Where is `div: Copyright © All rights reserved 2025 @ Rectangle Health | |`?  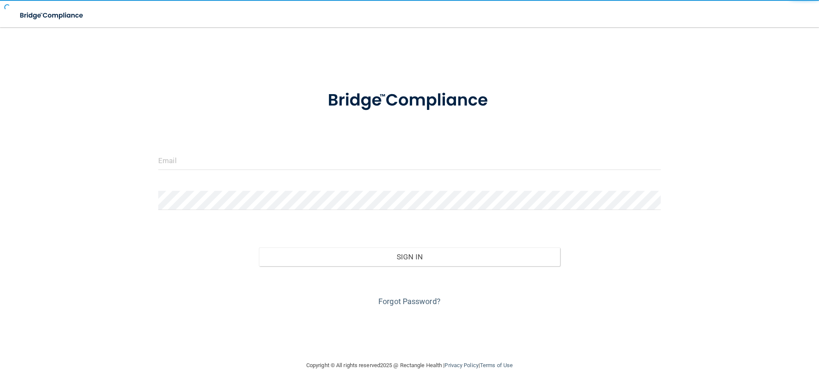 div: Copyright © All rights reserved 2025 @ Rectangle Health | | is located at coordinates (409, 366).